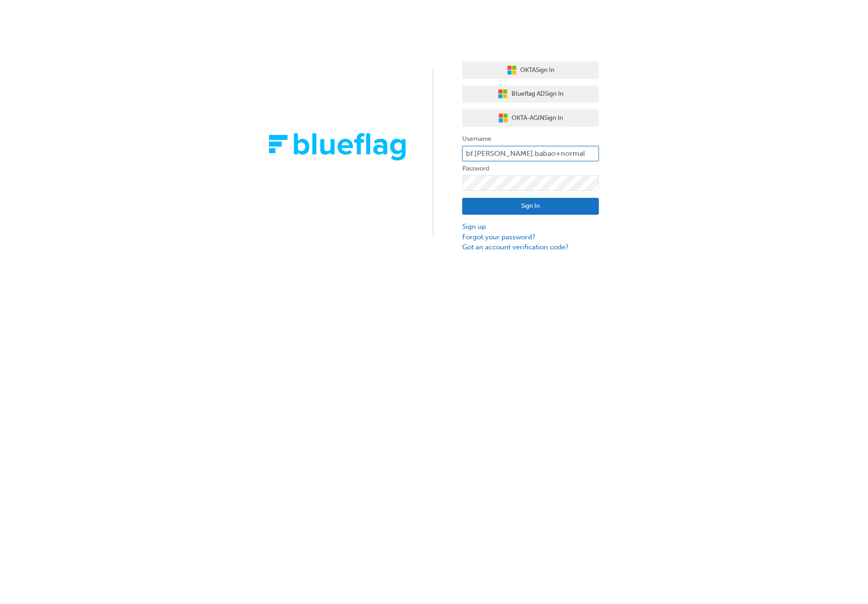 The width and height of the screenshot is (868, 604). What do you see at coordinates (531, 227) in the screenshot?
I see `a: Sign up` at bounding box center [531, 227].